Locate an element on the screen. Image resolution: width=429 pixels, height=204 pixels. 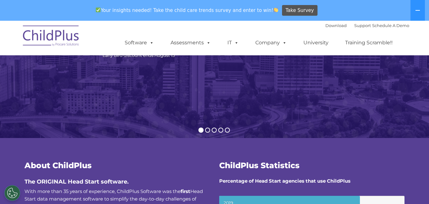
a: Company is located at coordinates (271, 43).